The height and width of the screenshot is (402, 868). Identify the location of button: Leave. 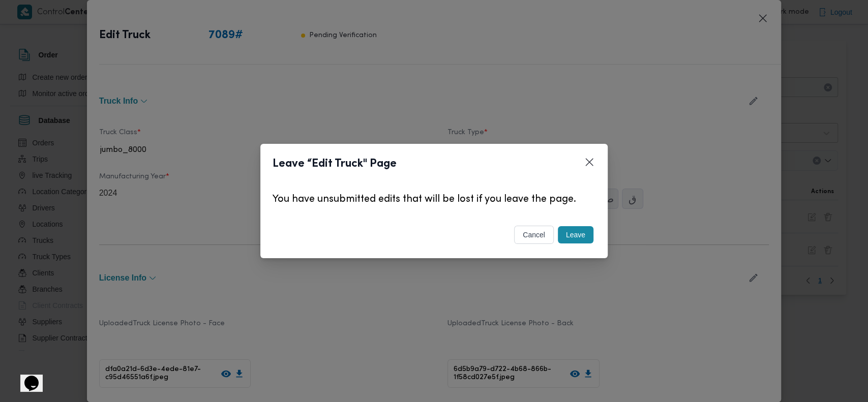
(576, 234).